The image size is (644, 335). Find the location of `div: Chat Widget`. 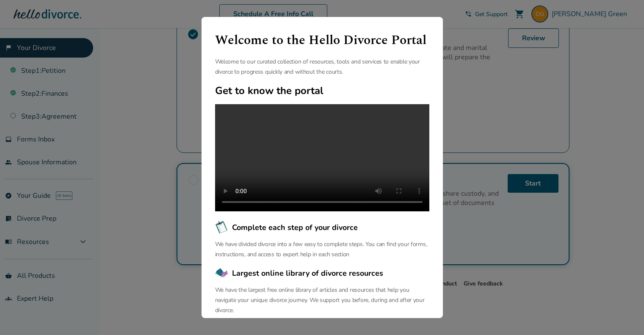

div: Chat Widget is located at coordinates (623, 315).